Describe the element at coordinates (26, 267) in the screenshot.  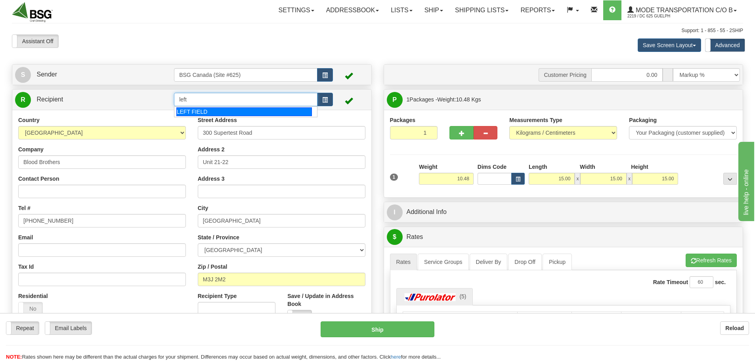
I see `label: Tax Id` at that location.